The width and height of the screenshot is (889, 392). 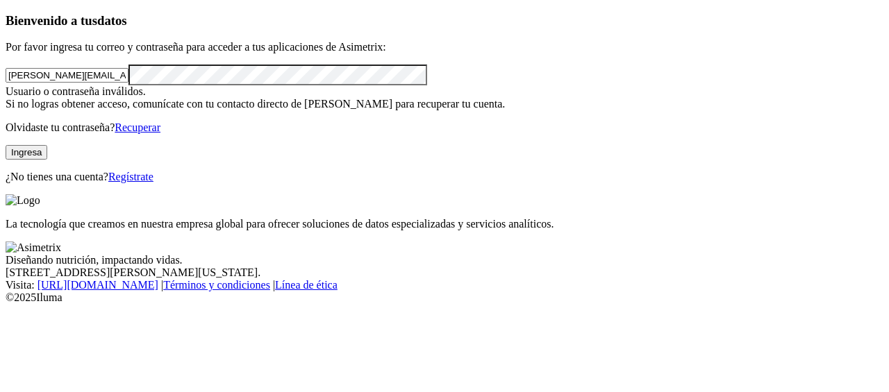 What do you see at coordinates (131, 176) in the screenshot?
I see `a: Regístrate` at bounding box center [131, 176].